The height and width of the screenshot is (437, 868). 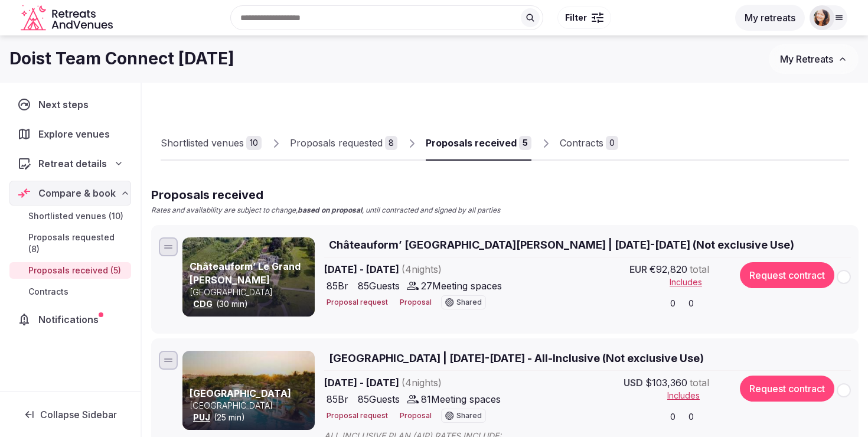 What do you see at coordinates (325, 211) in the screenshot?
I see `p: Rates and availability are subject to change, , until contracted and signed by all parties` at bounding box center [325, 211].